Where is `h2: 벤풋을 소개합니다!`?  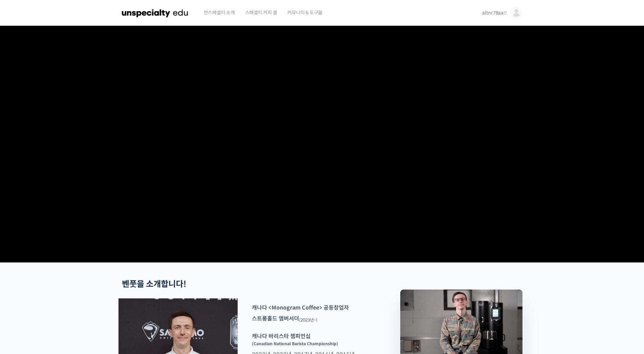
h2: 벤풋을 소개합니다! is located at coordinates (243, 284).